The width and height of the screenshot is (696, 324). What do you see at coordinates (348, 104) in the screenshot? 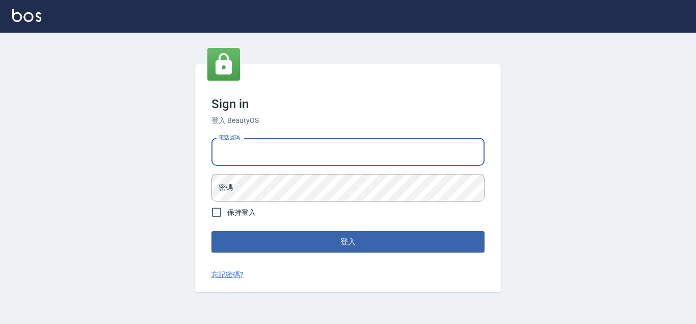
I see `h3: Sign in` at bounding box center [348, 104].